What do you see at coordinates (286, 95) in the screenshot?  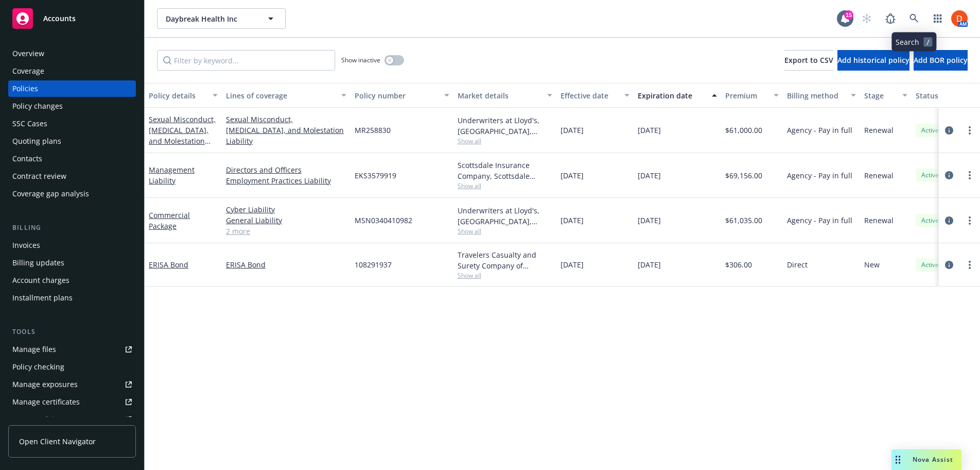 I see `button: Lines of coverage` at bounding box center [286, 95].